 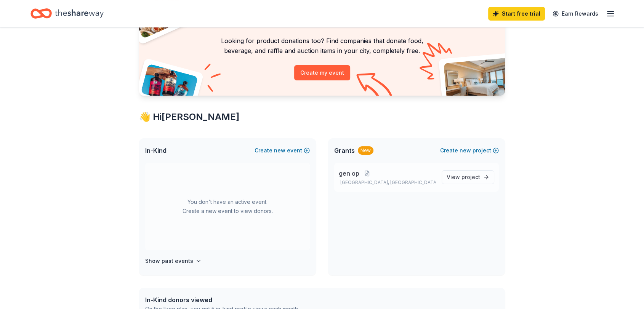 What do you see at coordinates (344, 150) in the screenshot?
I see `span: Grants` at bounding box center [344, 150].